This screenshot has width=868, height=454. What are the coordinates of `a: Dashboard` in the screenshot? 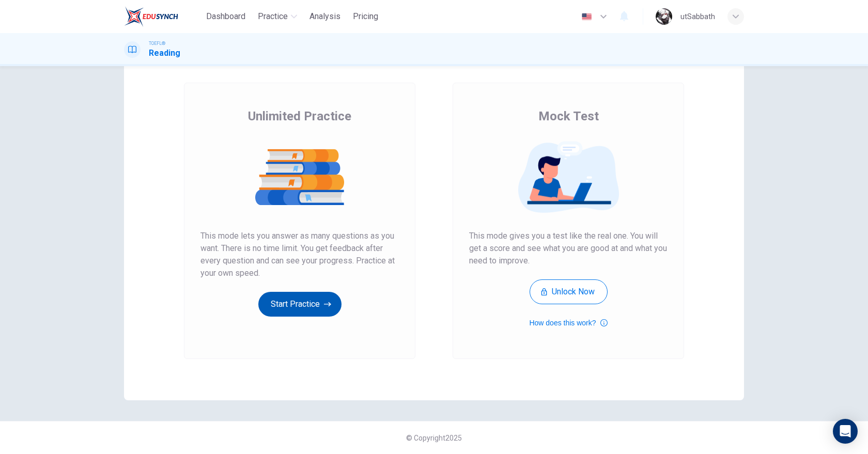 It's located at (226, 17).